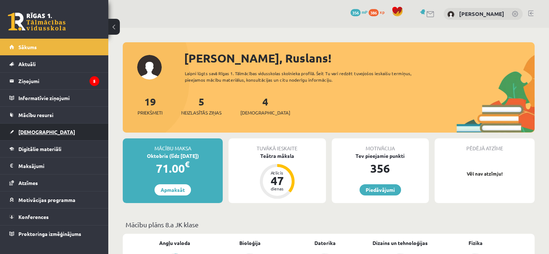  What do you see at coordinates (356, 13) in the screenshot?
I see `span: 356` at bounding box center [356, 13].